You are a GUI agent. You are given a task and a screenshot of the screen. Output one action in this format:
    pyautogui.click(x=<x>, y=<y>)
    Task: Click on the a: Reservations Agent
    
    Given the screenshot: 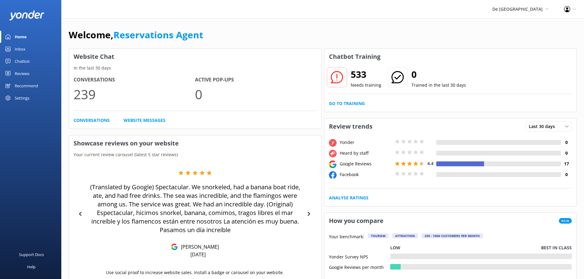 What is the action you would take?
    pyautogui.click(x=158, y=35)
    